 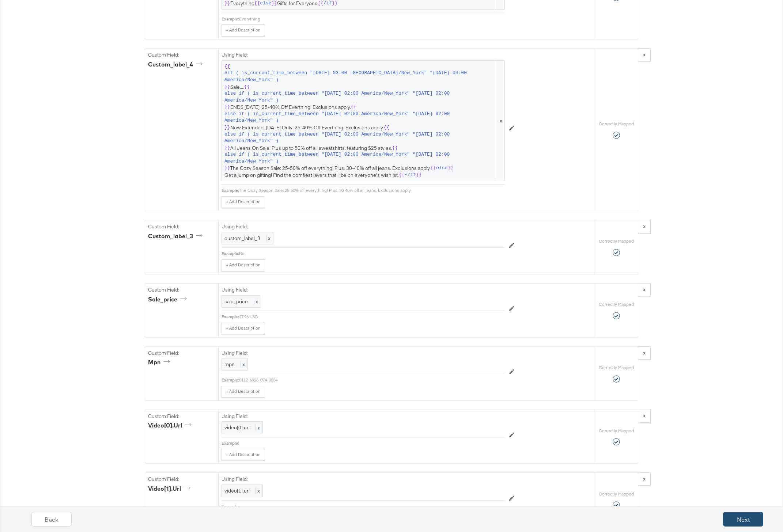 I want to click on div: video[1].url, so click(x=170, y=489).